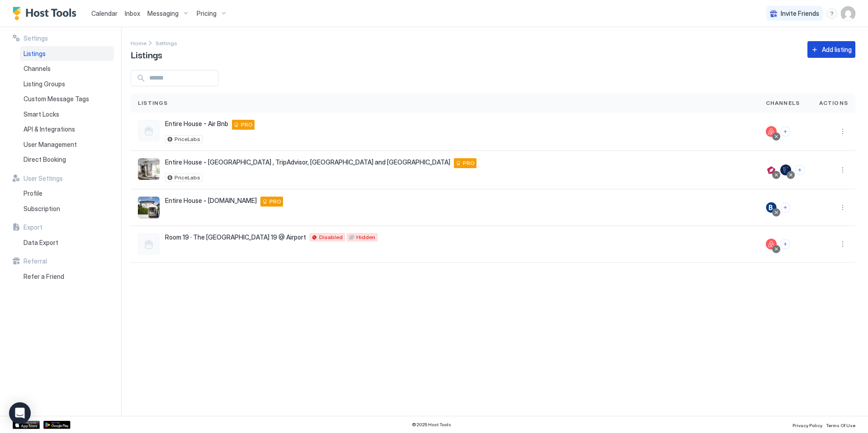  I want to click on input: Input Field, so click(182, 78).